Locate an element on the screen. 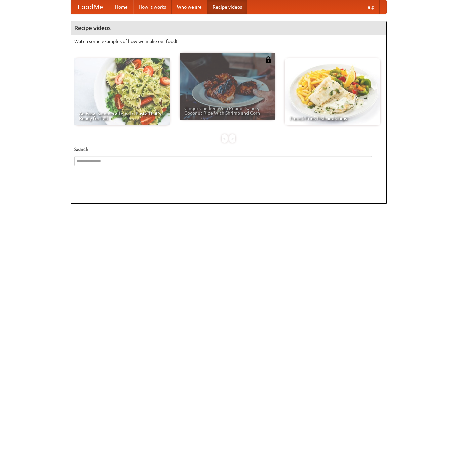 This screenshot has height=476, width=457. a: Help is located at coordinates (369, 7).